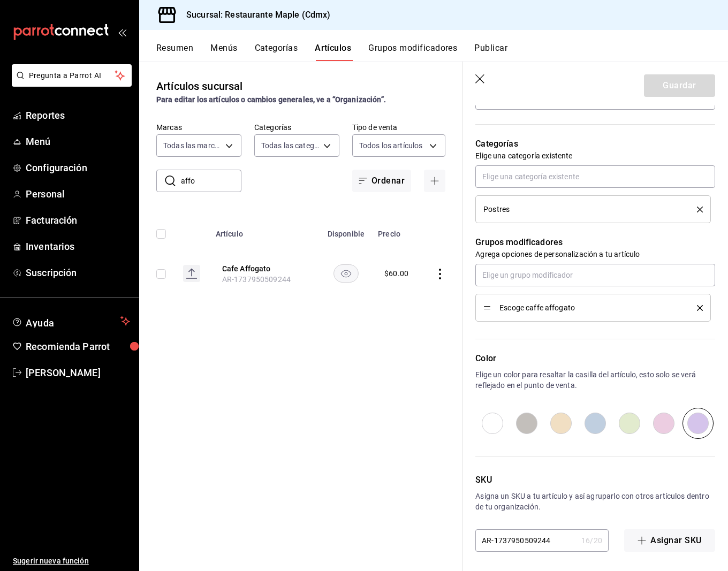 The image size is (728, 571). Describe the element at coordinates (596, 501) in the screenshot. I see `p: Asigna un SKU a tu artículo y así agruparlo con otros artículos dentro de tu organización.` at that location.